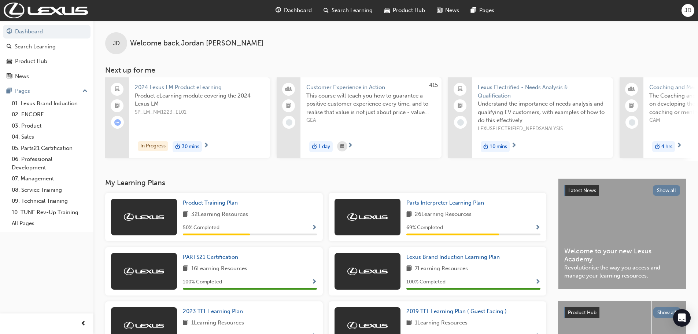 Image resolution: width=698 pixels, height=334 pixels. I want to click on span: 10 mins, so click(498, 147).